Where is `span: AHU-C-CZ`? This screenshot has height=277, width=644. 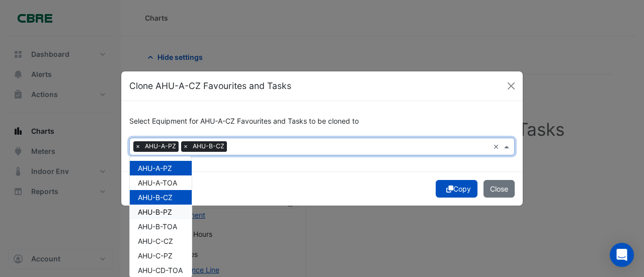
span: AHU-C-CZ is located at coordinates (156, 241).